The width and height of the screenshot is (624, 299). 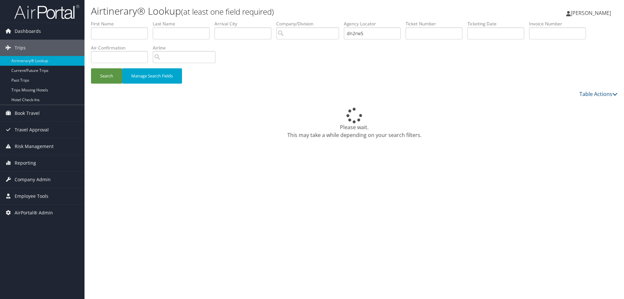 What do you see at coordinates (152, 76) in the screenshot?
I see `button: Manage Search Fields` at bounding box center [152, 76].